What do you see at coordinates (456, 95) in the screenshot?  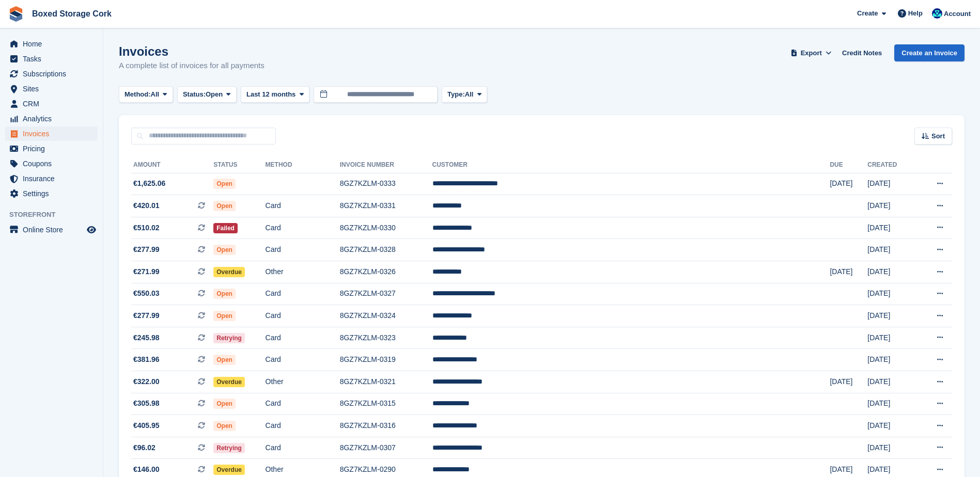 I see `span: Type:` at bounding box center [456, 95].